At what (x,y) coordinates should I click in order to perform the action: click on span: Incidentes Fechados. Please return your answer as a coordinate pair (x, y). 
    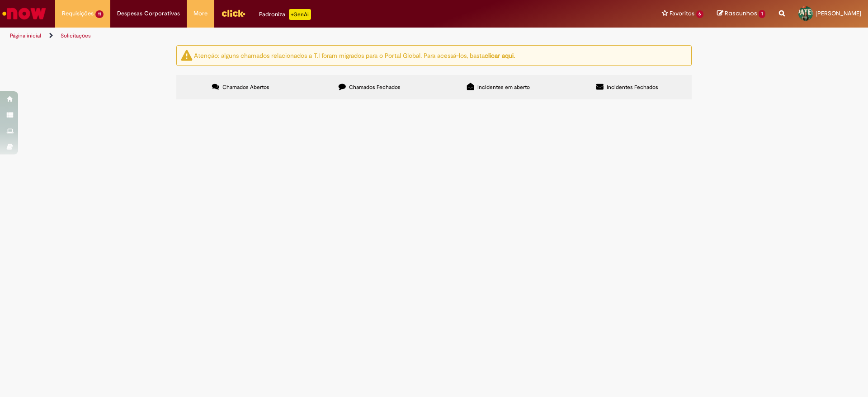
    Looking at the image, I should click on (632, 87).